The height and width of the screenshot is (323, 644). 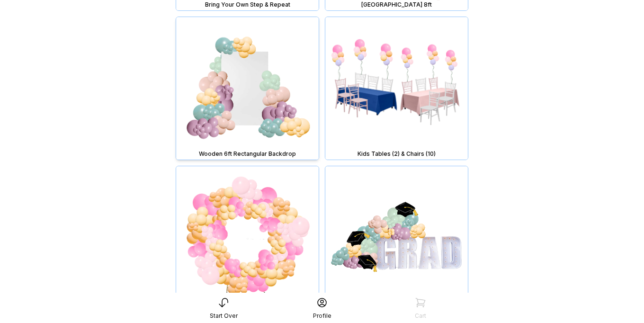 I want to click on div: Profile, so click(x=322, y=316).